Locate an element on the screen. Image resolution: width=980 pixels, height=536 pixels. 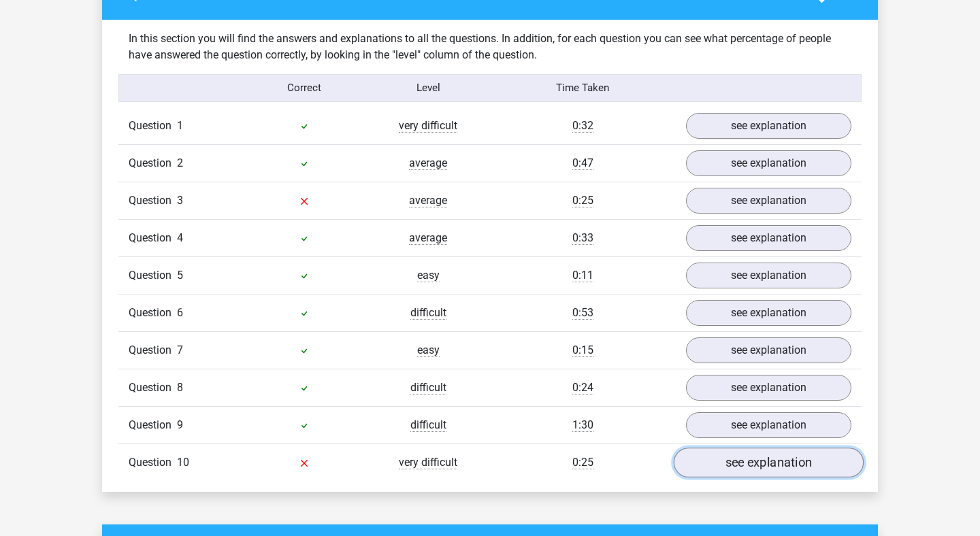
span: 5 is located at coordinates (180, 275).